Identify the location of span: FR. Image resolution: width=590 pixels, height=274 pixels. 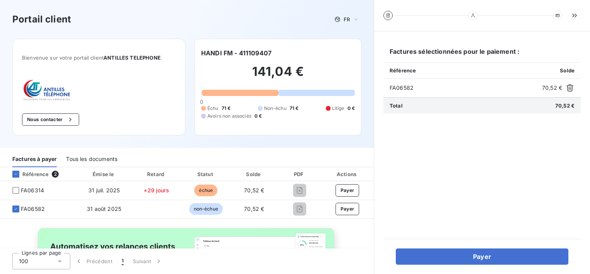
(347, 19).